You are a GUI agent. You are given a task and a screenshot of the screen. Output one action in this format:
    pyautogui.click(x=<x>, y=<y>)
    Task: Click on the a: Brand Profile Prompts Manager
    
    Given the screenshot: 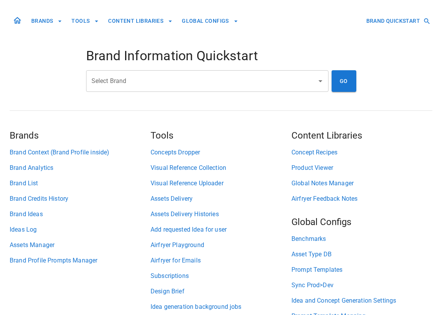 What is the action you would take?
    pyautogui.click(x=80, y=261)
    